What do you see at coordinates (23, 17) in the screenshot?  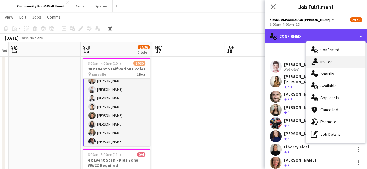 I see `span: Edit` at bounding box center [23, 17].